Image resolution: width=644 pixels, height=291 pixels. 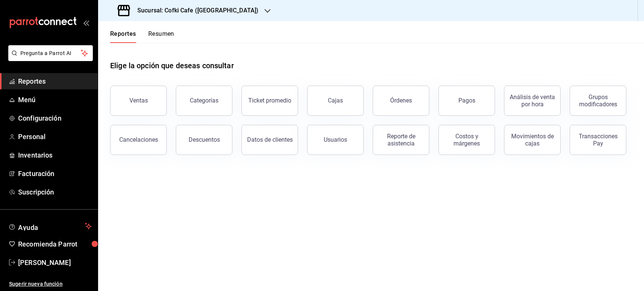 I want to click on button: Pregunta a Parrot AI, so click(x=51, y=53).